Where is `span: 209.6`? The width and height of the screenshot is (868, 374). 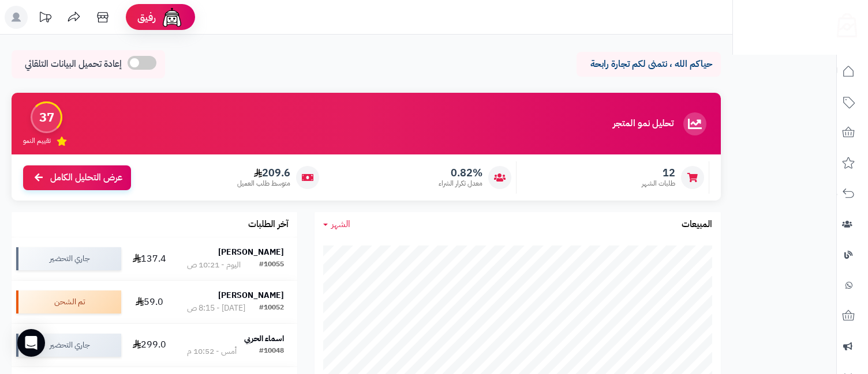 span: 209.6 is located at coordinates (263, 173).